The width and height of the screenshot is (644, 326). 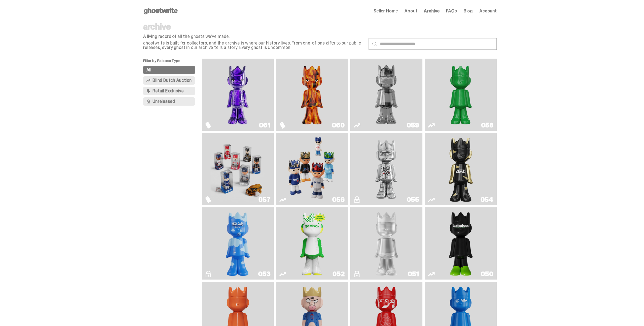 What do you see at coordinates (386, 169) in the screenshot?
I see `a: I Was There SummerSlam` at bounding box center [386, 169].